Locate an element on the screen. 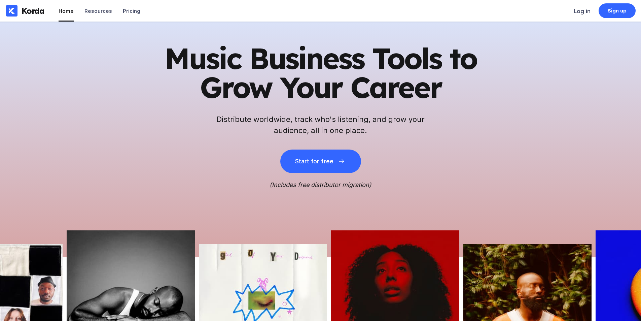 The image size is (641, 321). div: Resources is located at coordinates (98, 11).